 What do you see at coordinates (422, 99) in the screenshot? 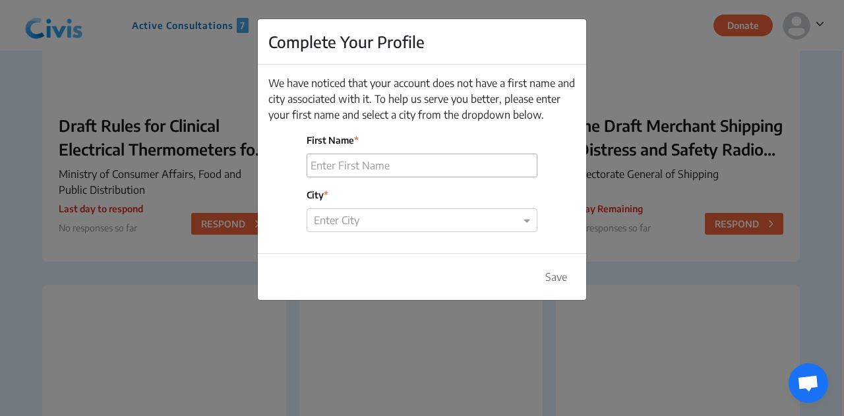
I see `p: We have noticed that your account does not have a first name and city associated with it. To help...` at bounding box center [422, 99].